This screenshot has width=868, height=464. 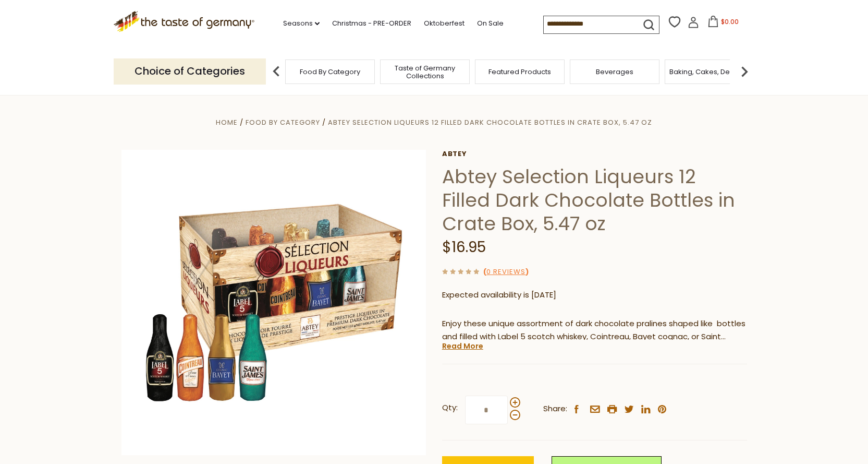 What do you see at coordinates (227, 122) in the screenshot?
I see `a: Home` at bounding box center [227, 122].